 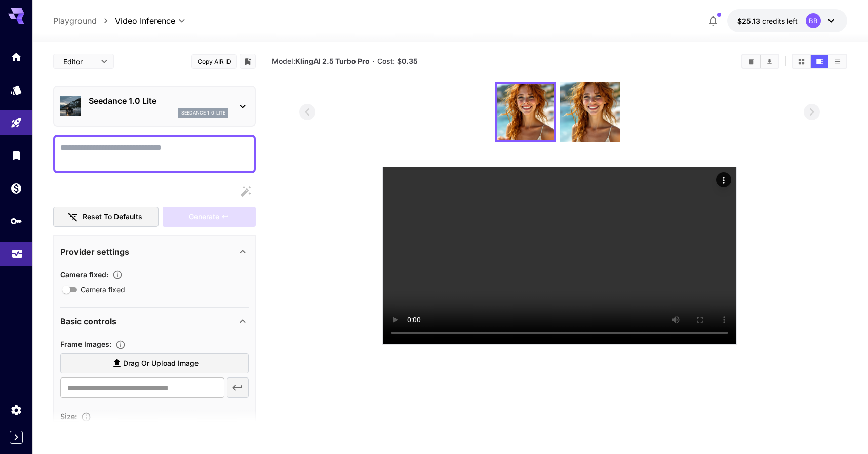 I want to click on div: API Keys, so click(x=16, y=221).